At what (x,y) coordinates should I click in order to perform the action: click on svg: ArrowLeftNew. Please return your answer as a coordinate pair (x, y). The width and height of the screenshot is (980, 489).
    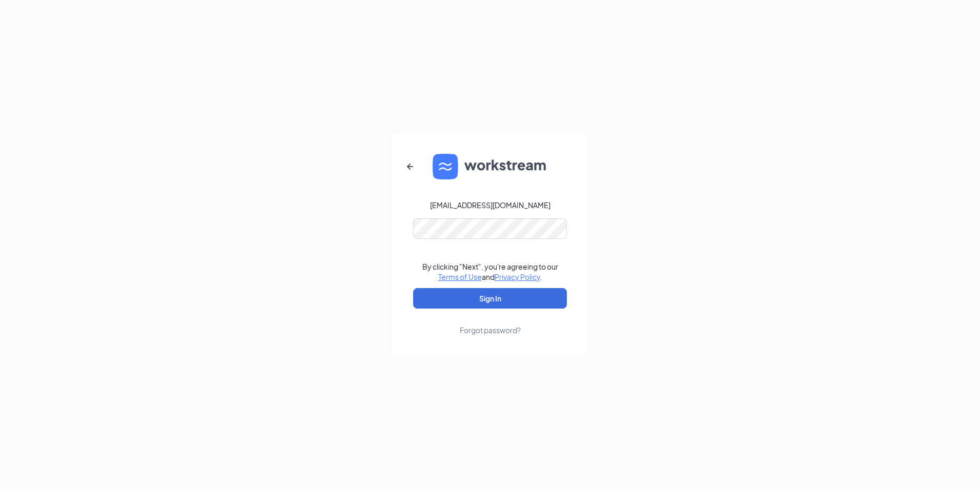
    Looking at the image, I should click on (410, 167).